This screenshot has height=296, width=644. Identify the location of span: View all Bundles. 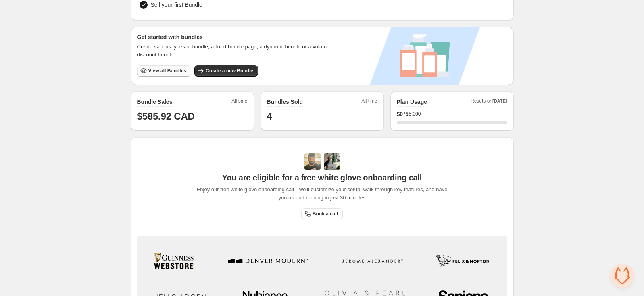
(167, 71).